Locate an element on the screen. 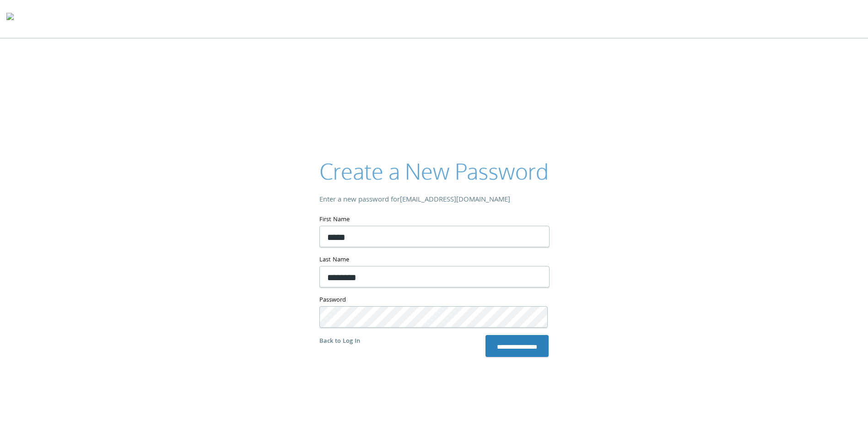 The width and height of the screenshot is (868, 436). label: Password is located at coordinates (434, 300).